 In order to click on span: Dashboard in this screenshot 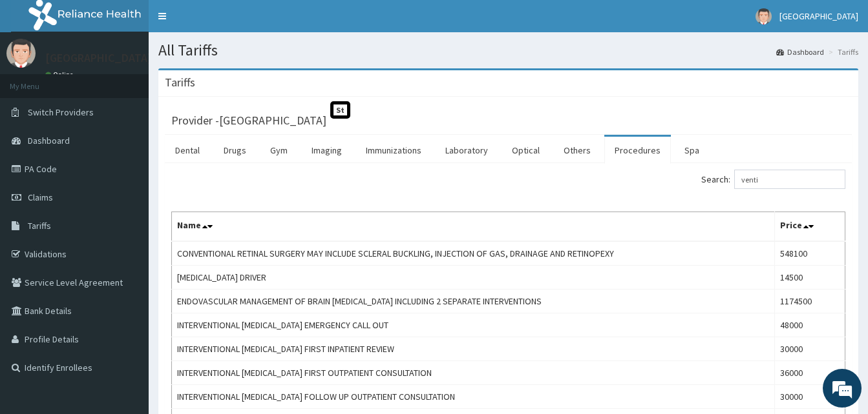, I will do `click(49, 140)`.